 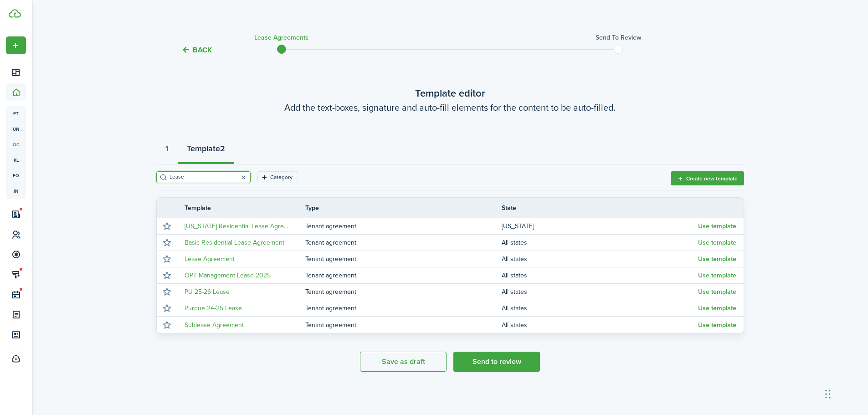 What do you see at coordinates (16, 176) in the screenshot?
I see `span: eq` at bounding box center [16, 176].